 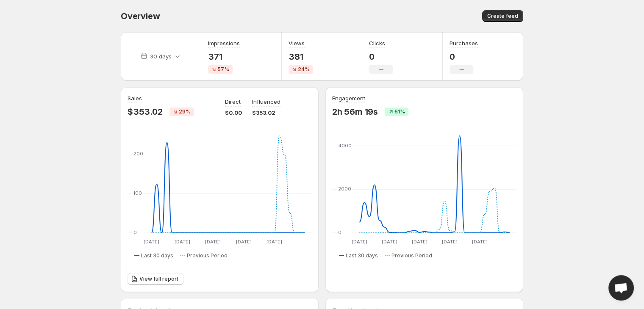 What do you see at coordinates (345, 146) in the screenshot?
I see `text: 4000` at bounding box center [345, 146].